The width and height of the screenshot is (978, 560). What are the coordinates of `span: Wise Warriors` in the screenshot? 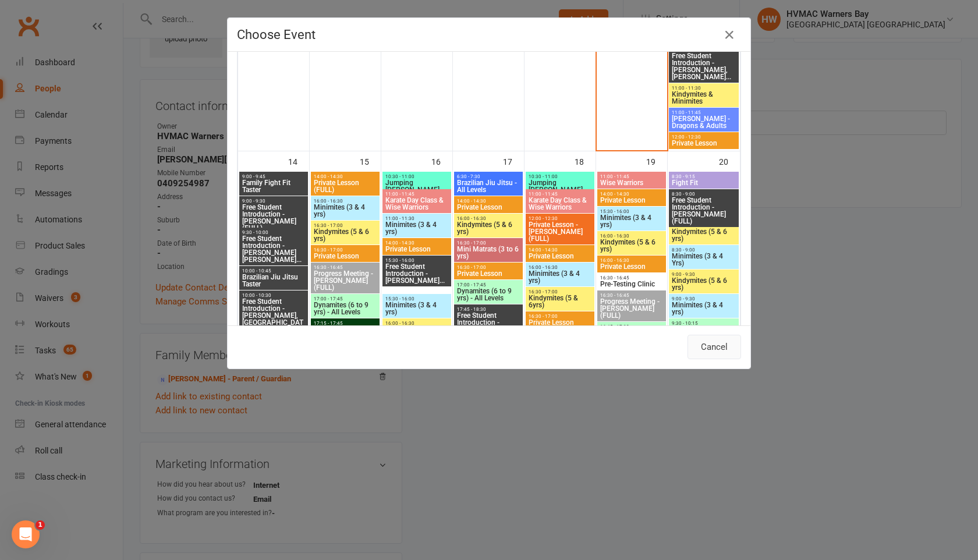 It's located at (632, 183).